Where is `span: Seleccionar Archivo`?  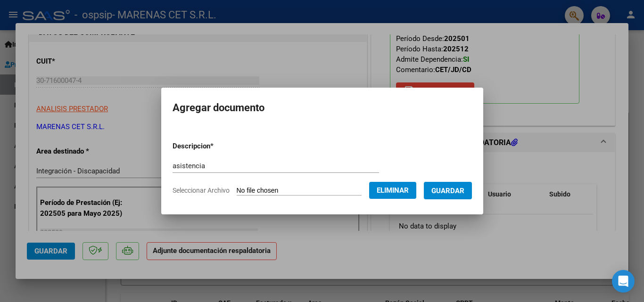 span: Seleccionar Archivo is located at coordinates (201, 190).